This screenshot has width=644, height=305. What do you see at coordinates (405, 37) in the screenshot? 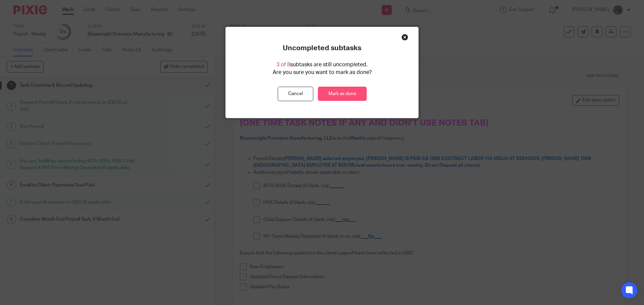
I see `div: Close this dialog window` at bounding box center [405, 37].